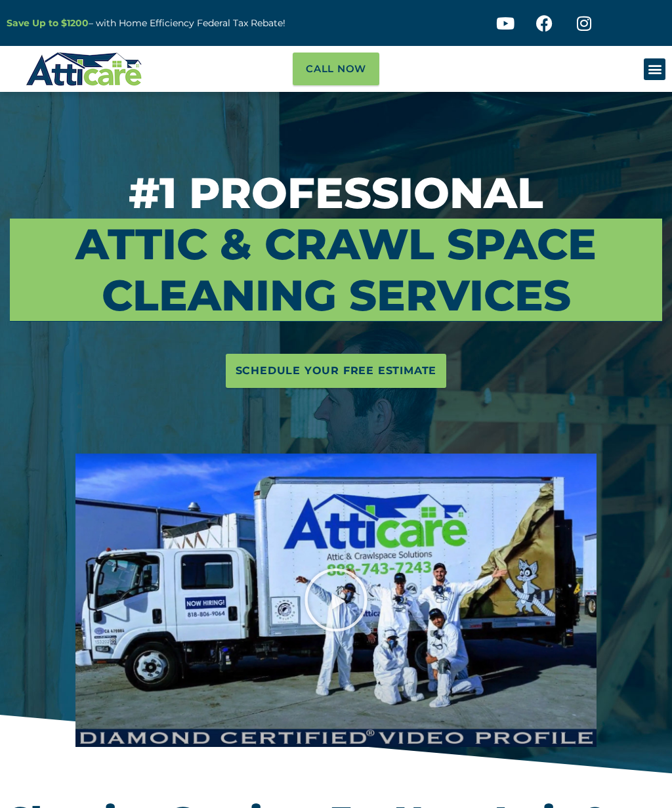 The image size is (672, 808). What do you see at coordinates (654, 69) in the screenshot?
I see `div: Menu Toggle` at bounding box center [654, 69].